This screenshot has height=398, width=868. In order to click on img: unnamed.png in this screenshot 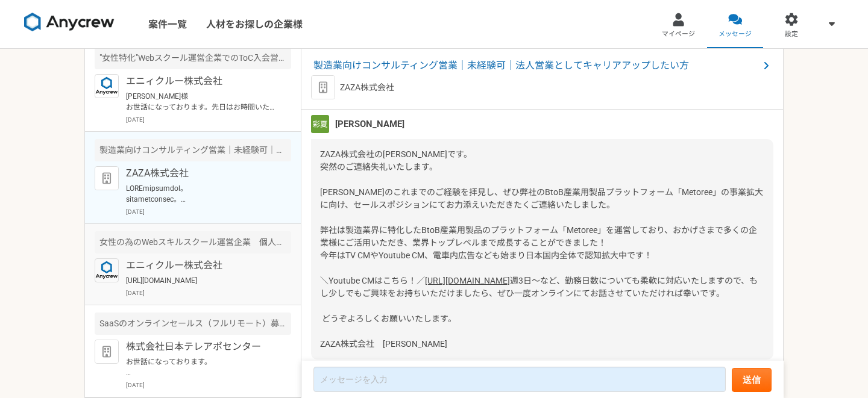, I will do `click(320, 124)`.